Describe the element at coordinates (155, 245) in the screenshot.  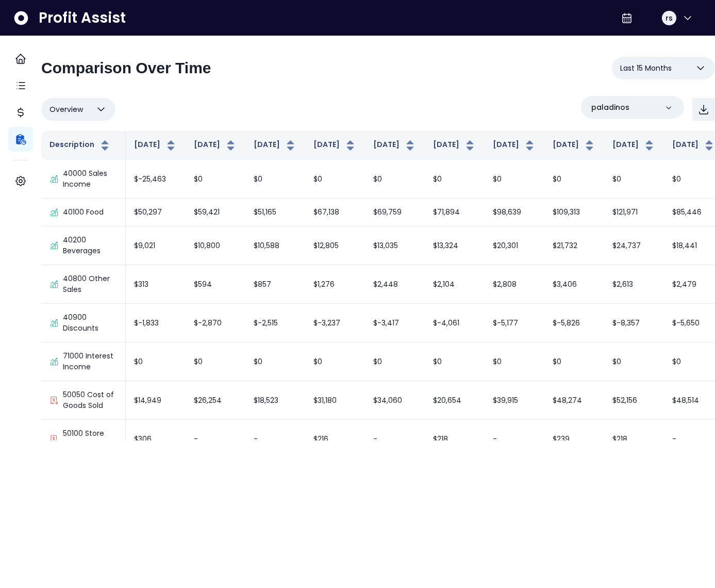
I see `td: $9,021` at that location.